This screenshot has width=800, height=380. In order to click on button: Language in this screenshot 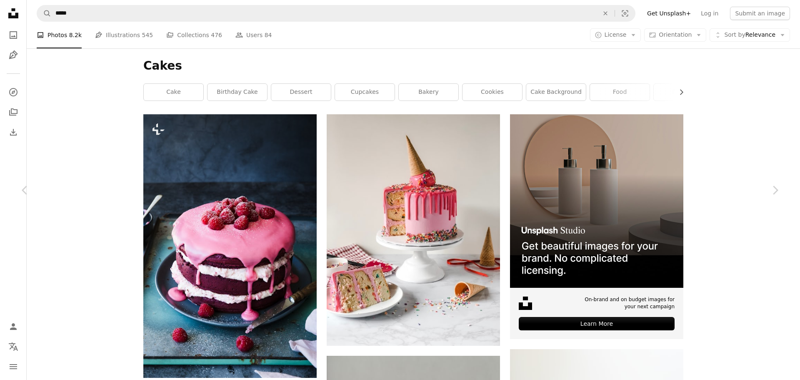, I will do `click(13, 346)`.